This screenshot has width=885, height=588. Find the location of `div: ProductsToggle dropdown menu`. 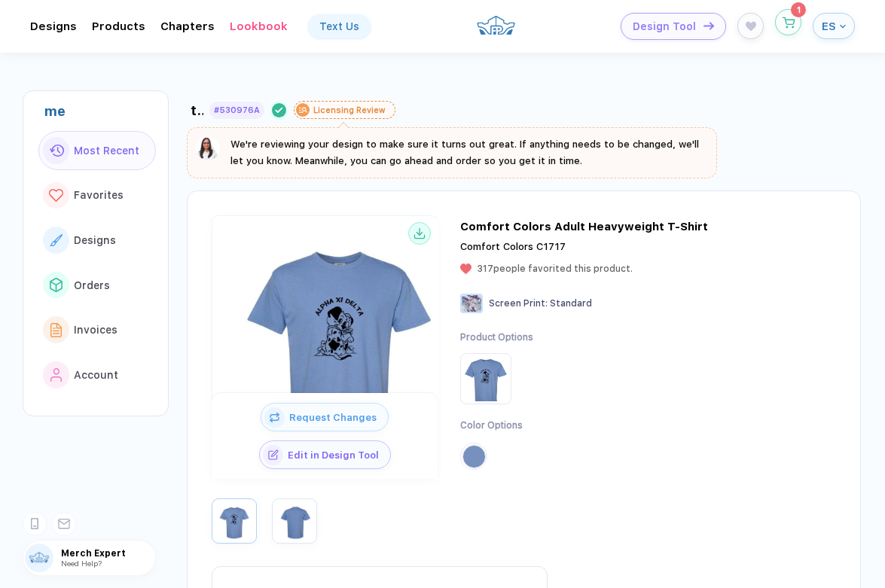

div: ProductsToggle dropdown menu is located at coordinates (118, 26).